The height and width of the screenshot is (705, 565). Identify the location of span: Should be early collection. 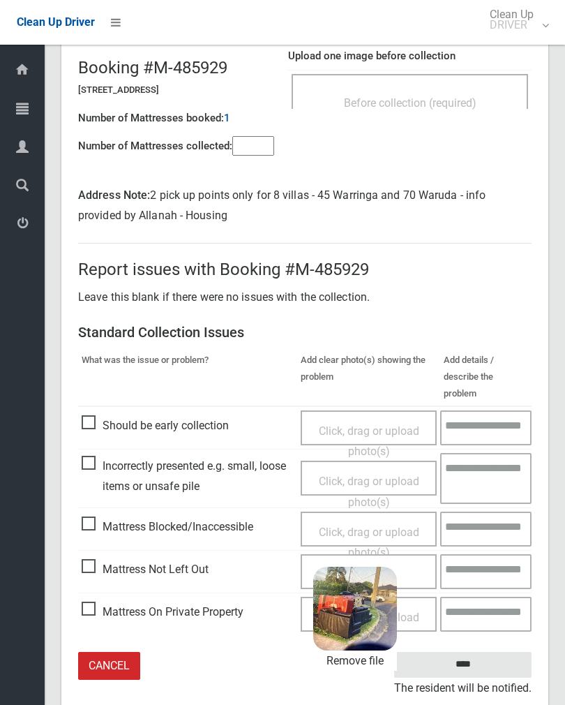
(155, 426).